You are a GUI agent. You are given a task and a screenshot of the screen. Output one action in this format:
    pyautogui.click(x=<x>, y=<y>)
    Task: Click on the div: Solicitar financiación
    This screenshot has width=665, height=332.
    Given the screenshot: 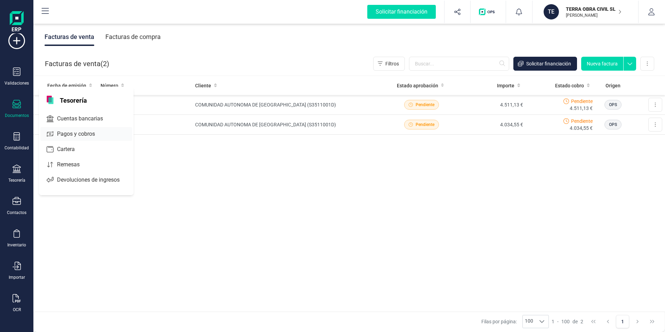 What is the action you would take?
    pyautogui.click(x=401, y=12)
    